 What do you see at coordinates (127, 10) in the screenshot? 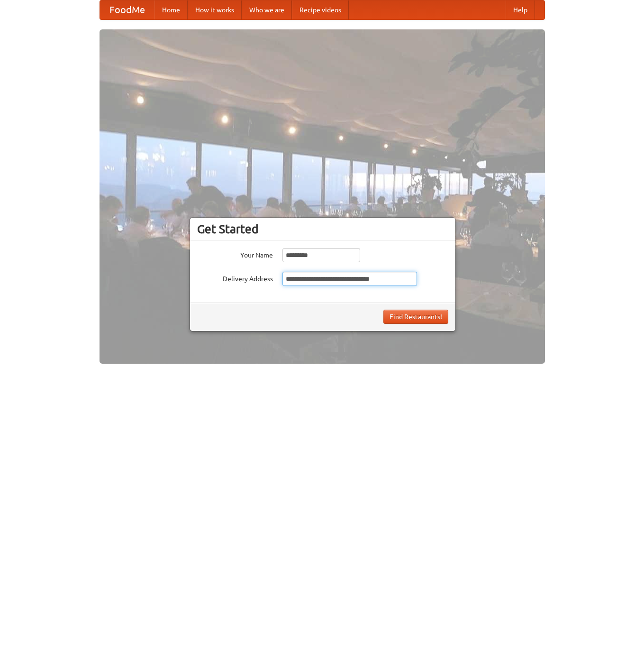
I see `a: FoodMe` at bounding box center [127, 10].